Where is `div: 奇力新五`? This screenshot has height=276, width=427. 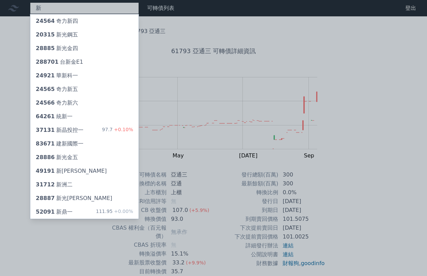
div: 奇力新五 is located at coordinates (57, 89).